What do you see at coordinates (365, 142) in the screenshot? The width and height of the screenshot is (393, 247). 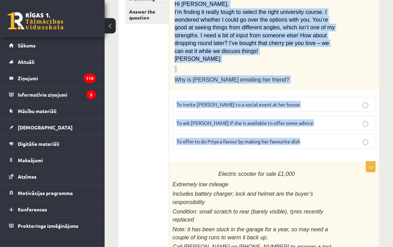 I see `input: To offer to do Priya a favour by making her favourite dish` at bounding box center [365, 142].